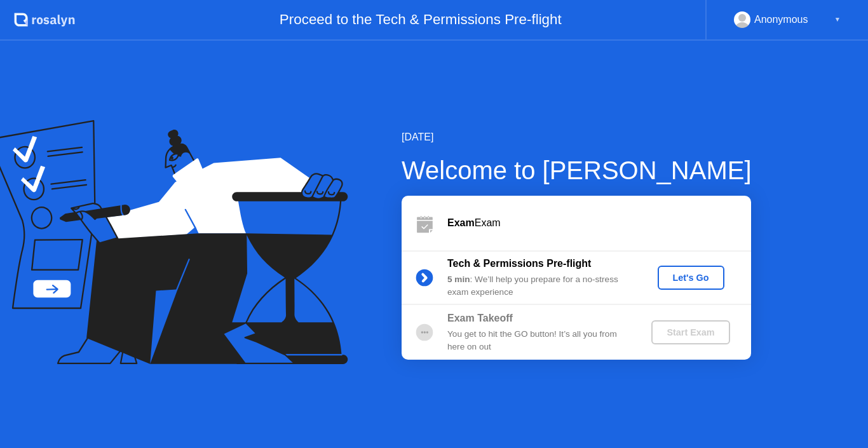 Image resolution: width=868 pixels, height=448 pixels. Describe the element at coordinates (539, 341) in the screenshot. I see `div: You get to hit the GO button! It’s all you from here on out` at that location.